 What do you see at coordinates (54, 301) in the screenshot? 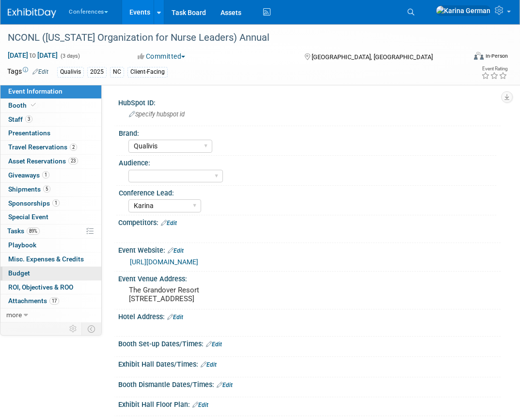
I see `span: 17` at bounding box center [54, 301].